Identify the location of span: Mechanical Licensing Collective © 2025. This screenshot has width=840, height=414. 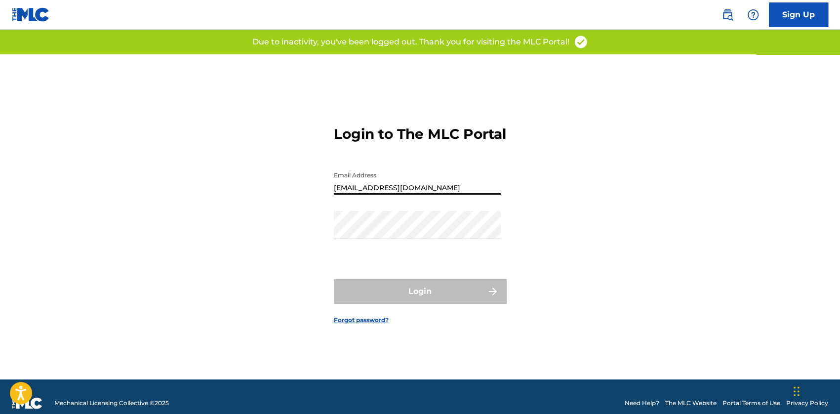
(112, 403).